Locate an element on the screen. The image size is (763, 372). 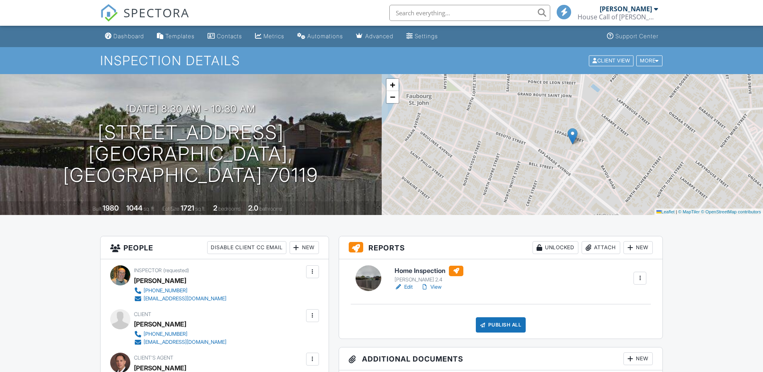
span: Client is located at coordinates (142, 314).